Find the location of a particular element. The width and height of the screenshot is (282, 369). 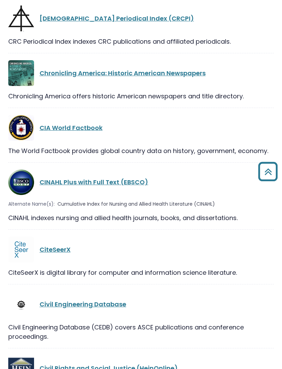

a: Civil Engineering Database is located at coordinates (83, 305).